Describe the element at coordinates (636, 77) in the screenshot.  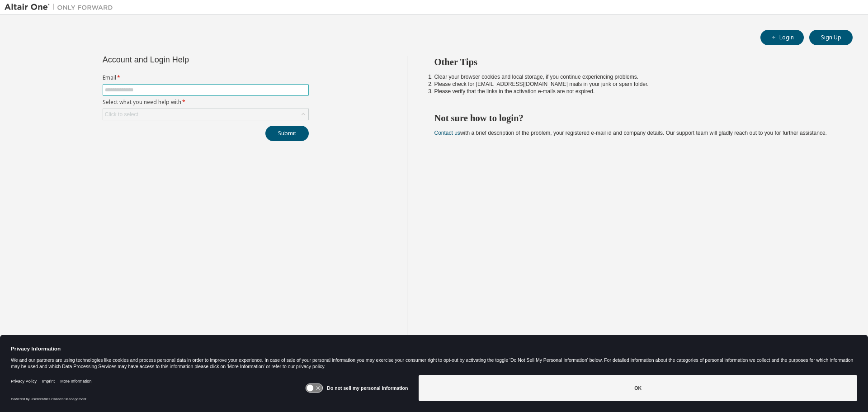
I see `li: Clear your browser cookies and local storage, if you continue experiencing problems.` at that location.